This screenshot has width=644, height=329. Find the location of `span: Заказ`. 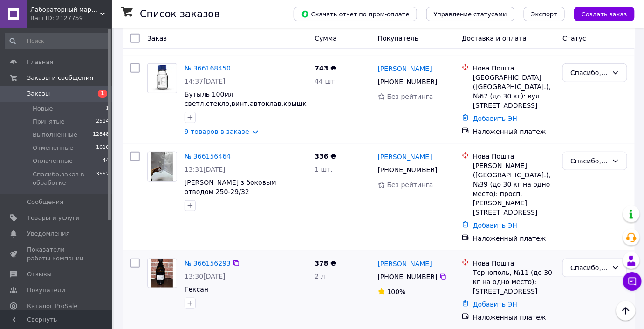

span: Заказ is located at coordinates (157, 39).